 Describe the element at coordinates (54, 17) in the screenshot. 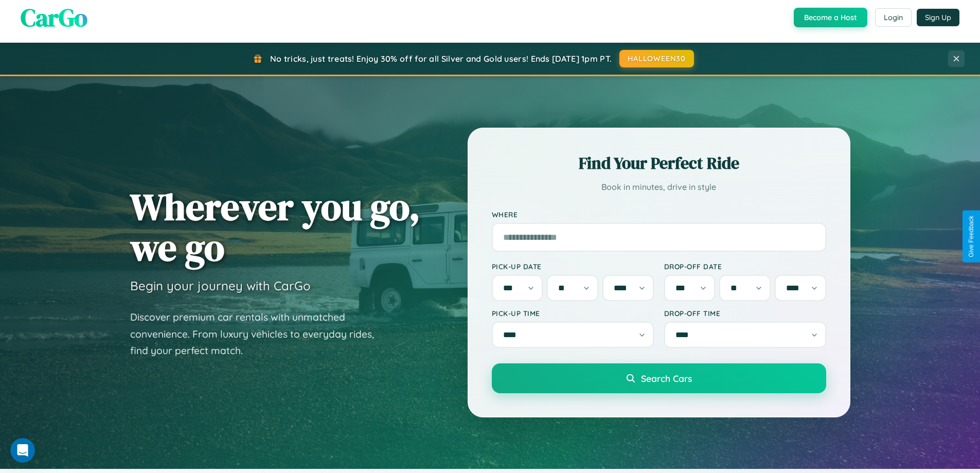

I see `span: CarGo` at that location.